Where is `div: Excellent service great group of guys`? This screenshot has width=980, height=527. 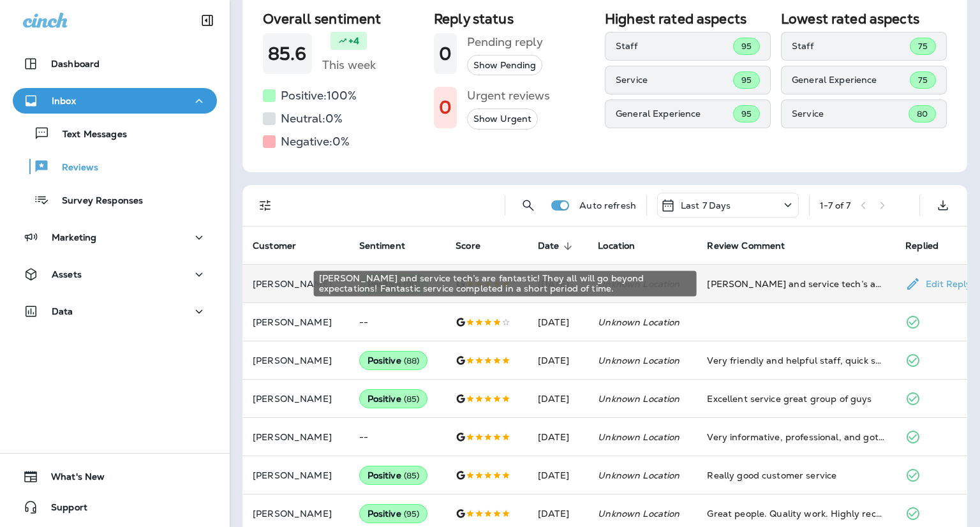
div: Excellent service great group of guys is located at coordinates (795, 399).